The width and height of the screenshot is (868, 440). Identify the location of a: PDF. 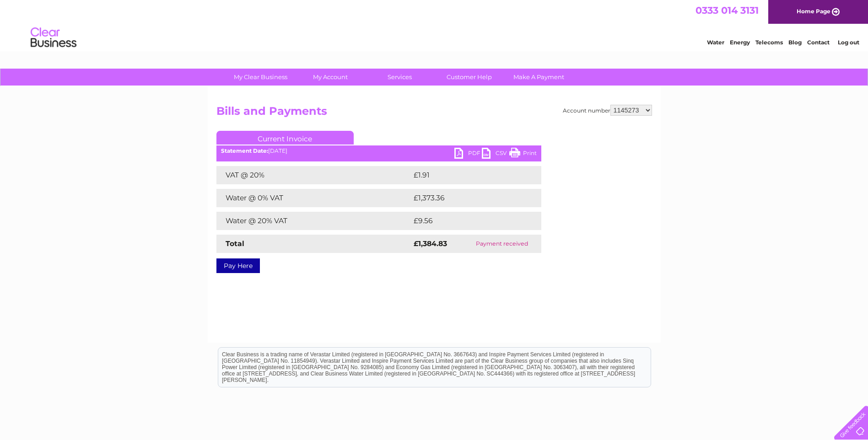
(468, 154).